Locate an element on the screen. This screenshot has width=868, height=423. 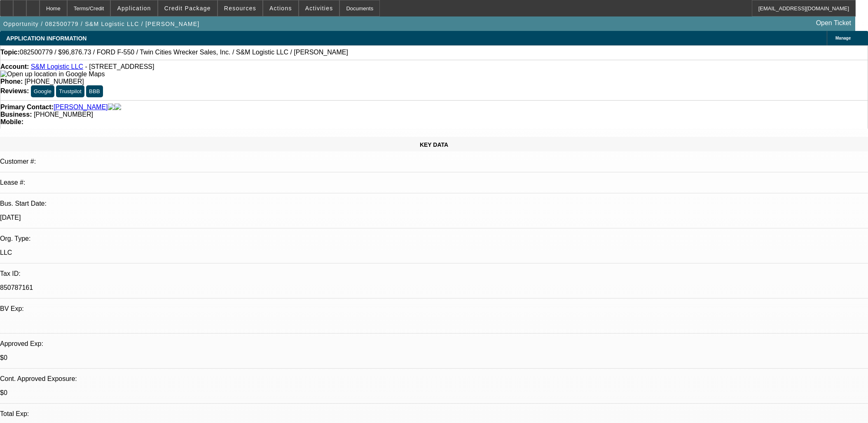
button: Trustpilot is located at coordinates (70, 91).